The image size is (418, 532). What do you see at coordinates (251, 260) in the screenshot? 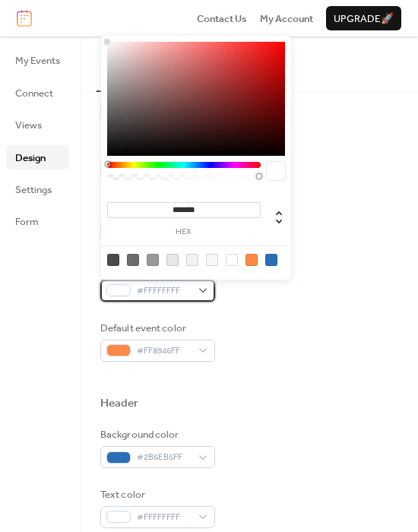
I see `div: rgb(255, 137, 70)` at bounding box center [251, 260].